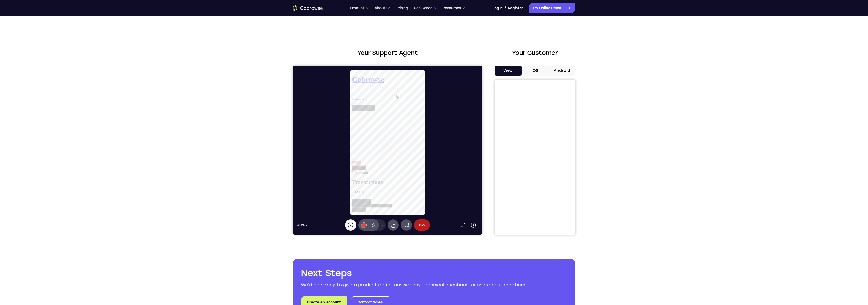  I want to click on a: Register, so click(516, 8).